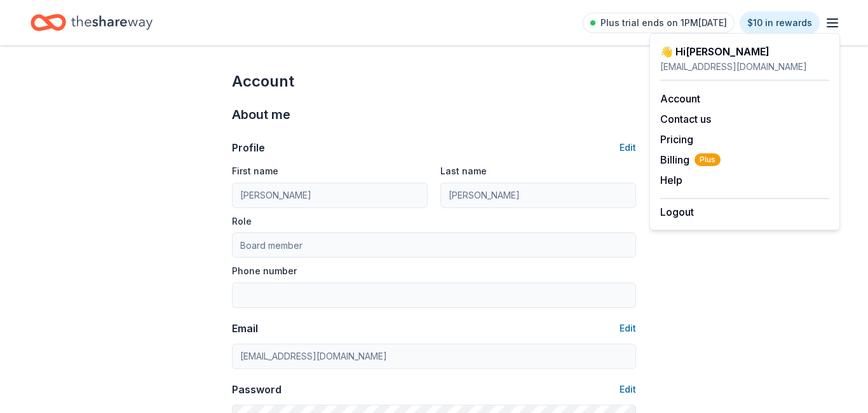 This screenshot has height=413, width=868. Describe the element at coordinates (265, 271) in the screenshot. I see `label: Phone number` at that location.